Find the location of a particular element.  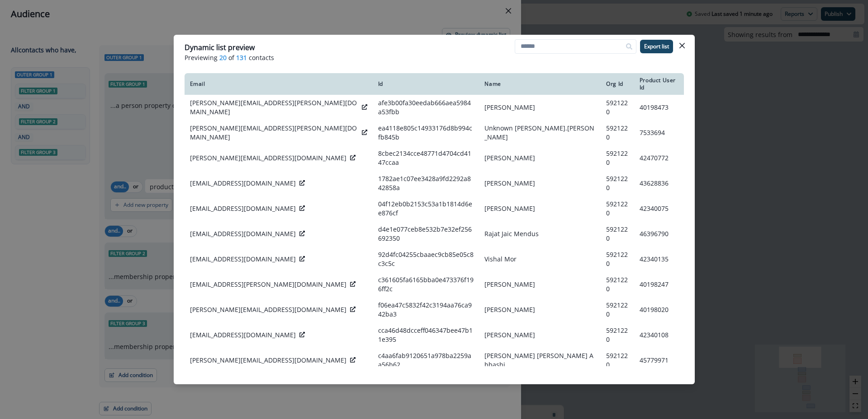

span: 131 is located at coordinates (242, 57).